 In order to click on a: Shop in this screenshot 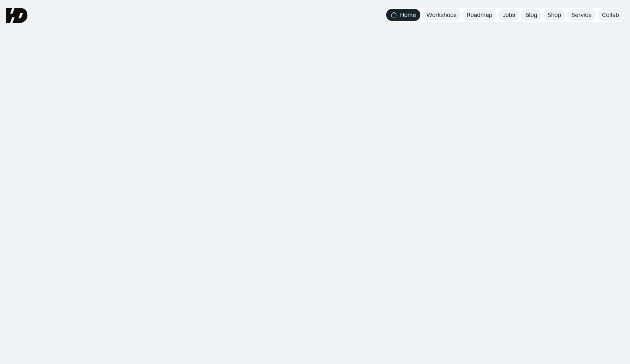, I will do `click(554, 15)`.